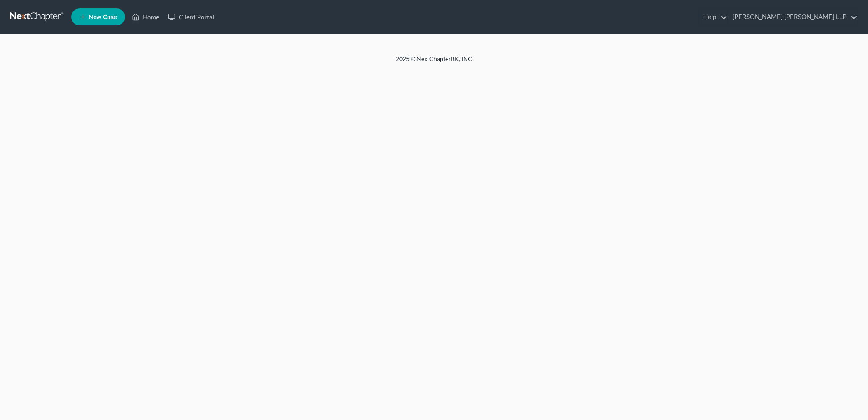  What do you see at coordinates (191, 17) in the screenshot?
I see `a: Client Portal` at bounding box center [191, 17].